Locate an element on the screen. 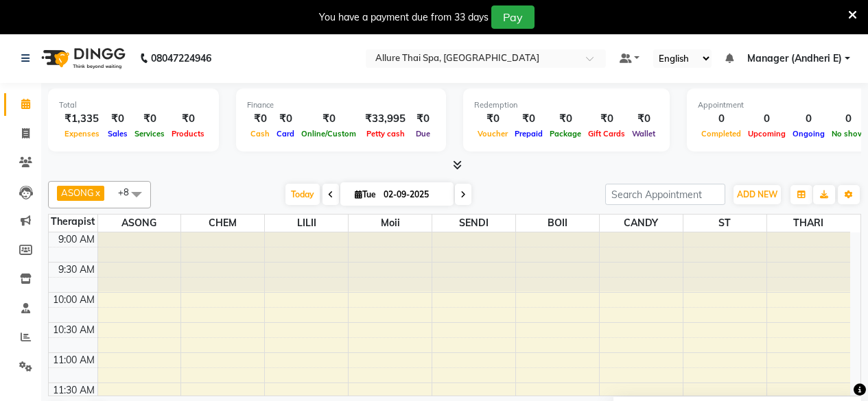  span: SENDI is located at coordinates (473, 223).